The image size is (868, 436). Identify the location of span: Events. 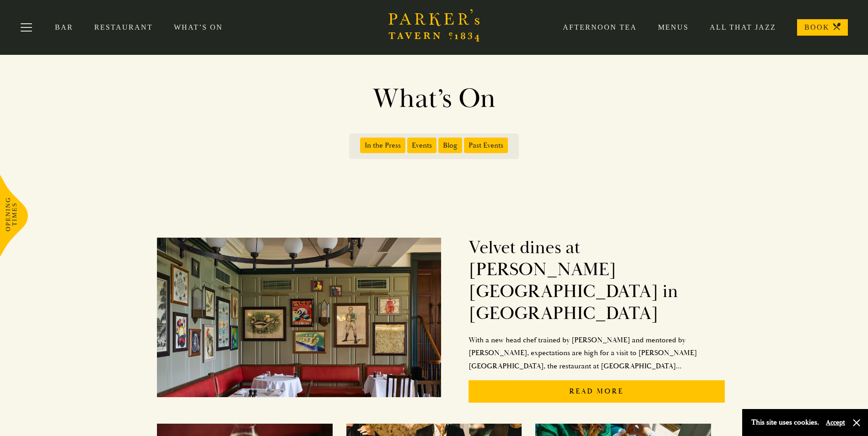
(422, 145).